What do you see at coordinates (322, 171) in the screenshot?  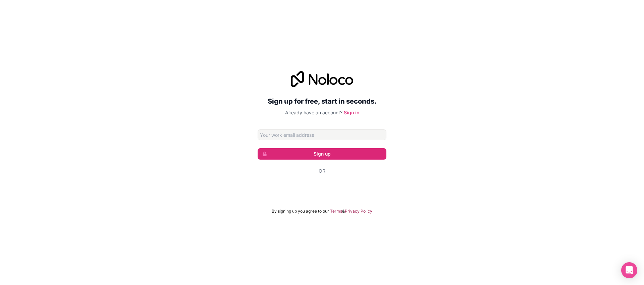 I see `span: Or` at bounding box center [322, 171].